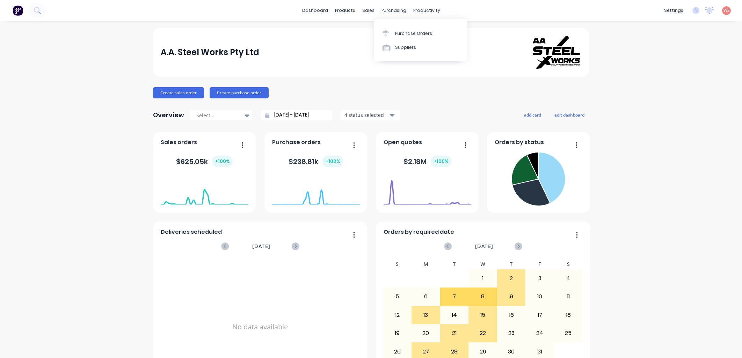  Describe the element at coordinates (397, 315) in the screenshot. I see `div: 12` at that location.